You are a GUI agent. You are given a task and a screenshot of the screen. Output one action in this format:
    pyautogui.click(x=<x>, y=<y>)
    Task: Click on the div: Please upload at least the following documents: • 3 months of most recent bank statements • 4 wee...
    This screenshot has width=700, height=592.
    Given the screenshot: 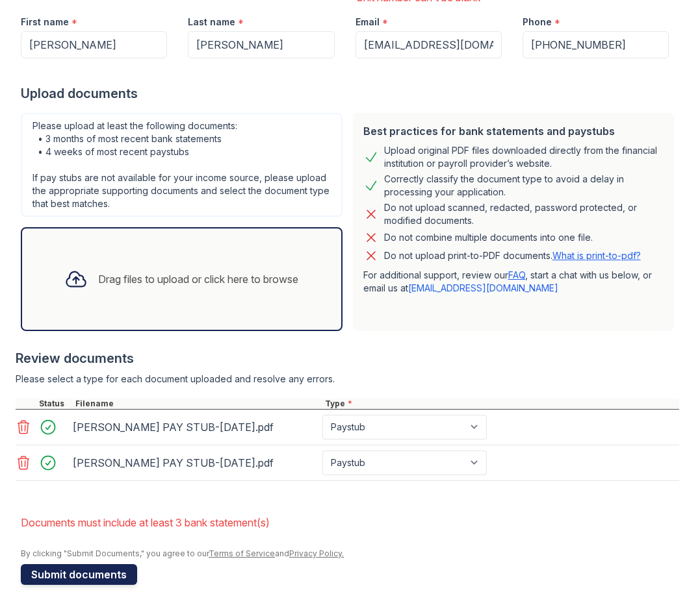 What is the action you would take?
    pyautogui.click(x=181, y=165)
    